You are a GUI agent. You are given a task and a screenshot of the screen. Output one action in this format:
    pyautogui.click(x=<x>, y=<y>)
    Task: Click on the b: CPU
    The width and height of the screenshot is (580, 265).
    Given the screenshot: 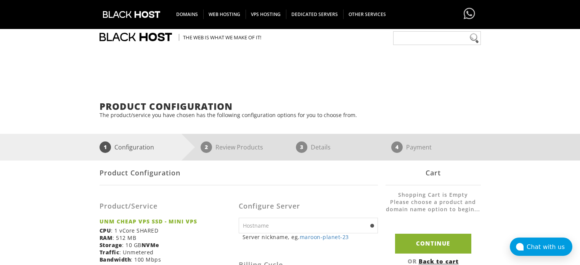 What is the action you would take?
    pyautogui.click(x=105, y=230)
    